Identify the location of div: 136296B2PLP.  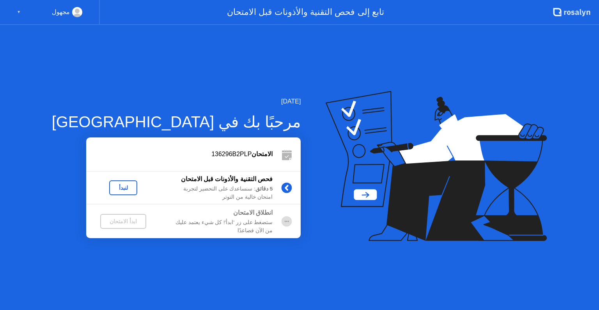
(180, 154).